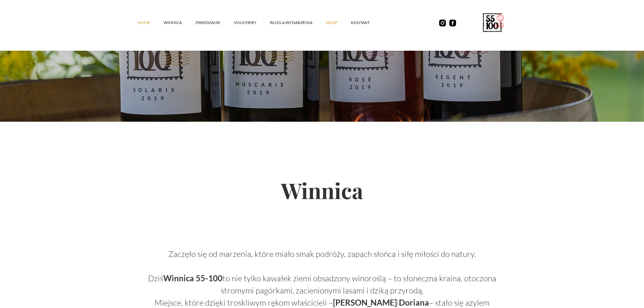 Image resolution: width=644 pixels, height=308 pixels. Describe the element at coordinates (322, 190) in the screenshot. I see `h2: Winnica` at that location.